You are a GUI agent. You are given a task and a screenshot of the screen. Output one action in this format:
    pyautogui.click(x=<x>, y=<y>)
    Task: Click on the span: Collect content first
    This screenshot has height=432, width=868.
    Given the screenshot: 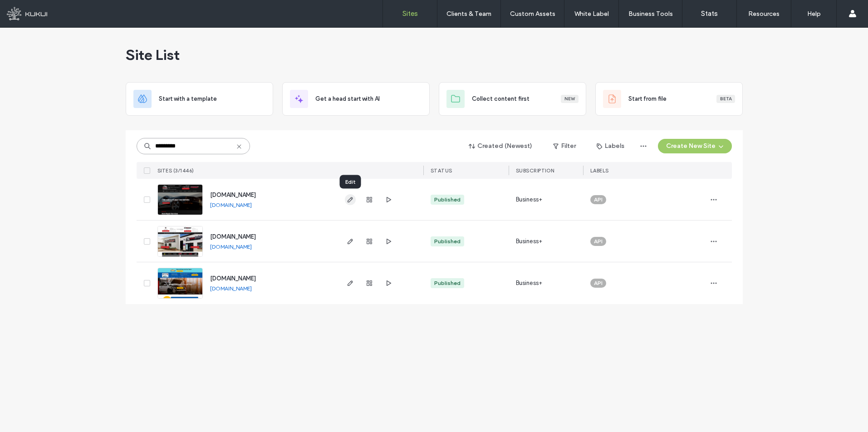 What is the action you would take?
    pyautogui.click(x=500, y=99)
    